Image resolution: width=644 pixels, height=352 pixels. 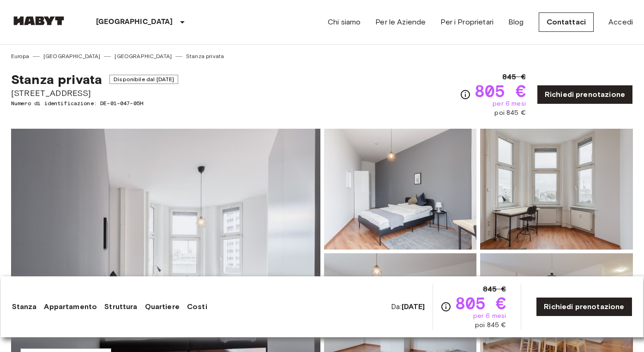 What do you see at coordinates (20, 56) in the screenshot?
I see `a: Europa` at bounding box center [20, 56].